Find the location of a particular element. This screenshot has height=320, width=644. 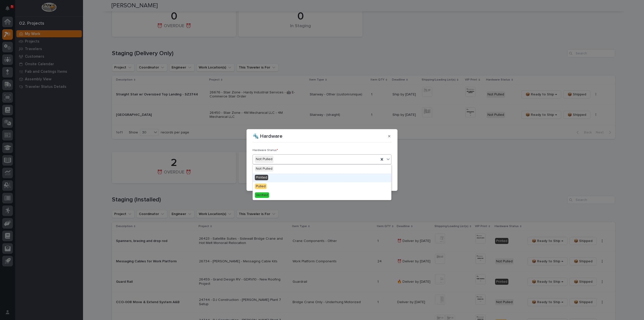

span: Not Pulled is located at coordinates (264, 169).